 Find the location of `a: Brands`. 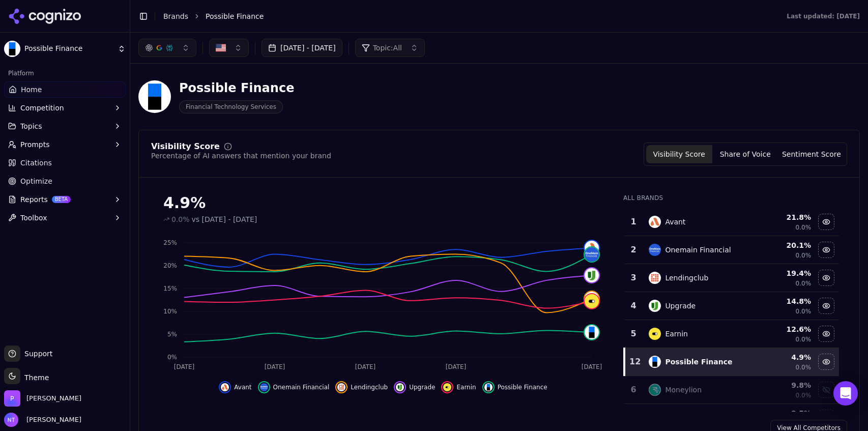

a: Brands is located at coordinates (175, 16).